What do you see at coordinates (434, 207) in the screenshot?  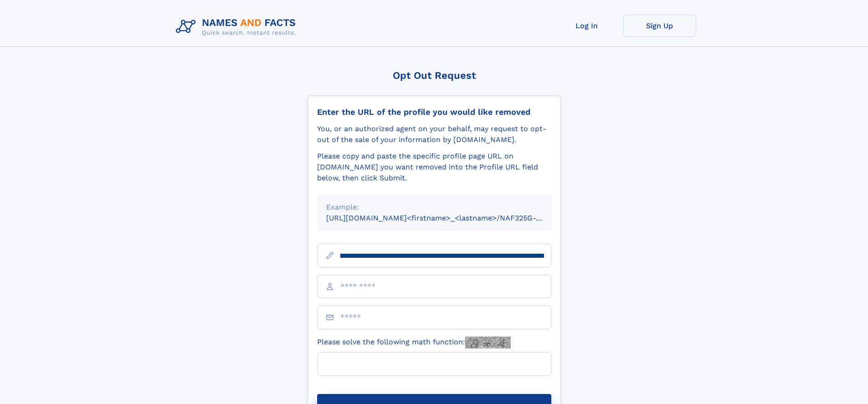 I see `div: Example:` at bounding box center [434, 207].